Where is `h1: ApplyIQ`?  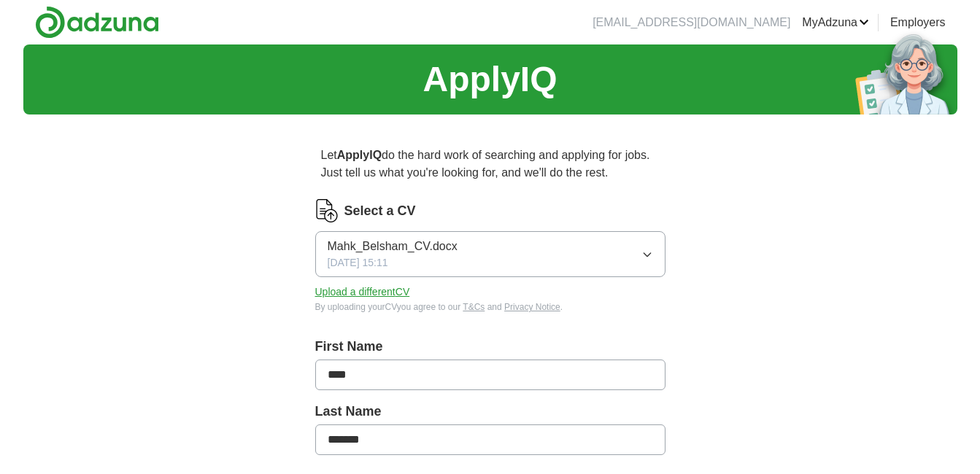
h1: ApplyIQ is located at coordinates (489, 80).